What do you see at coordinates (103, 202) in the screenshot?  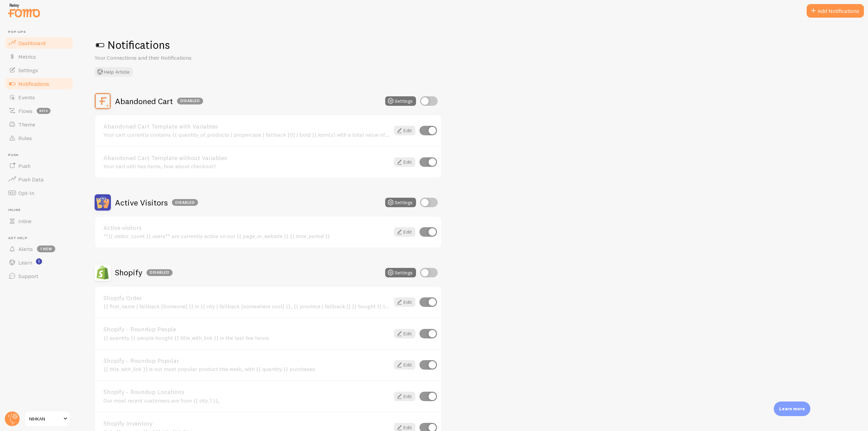 I see `img: Active Visitors` at bounding box center [103, 202].